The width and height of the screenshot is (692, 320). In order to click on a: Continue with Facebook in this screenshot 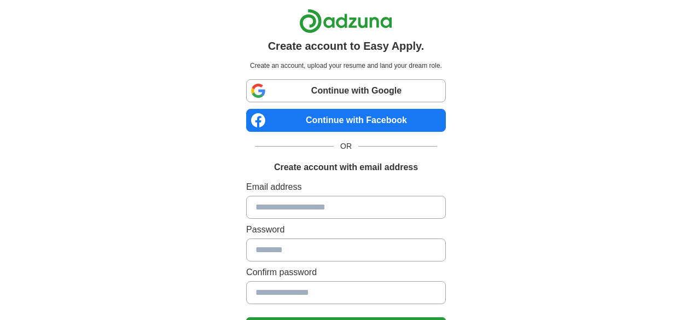, I will do `click(346, 120)`.